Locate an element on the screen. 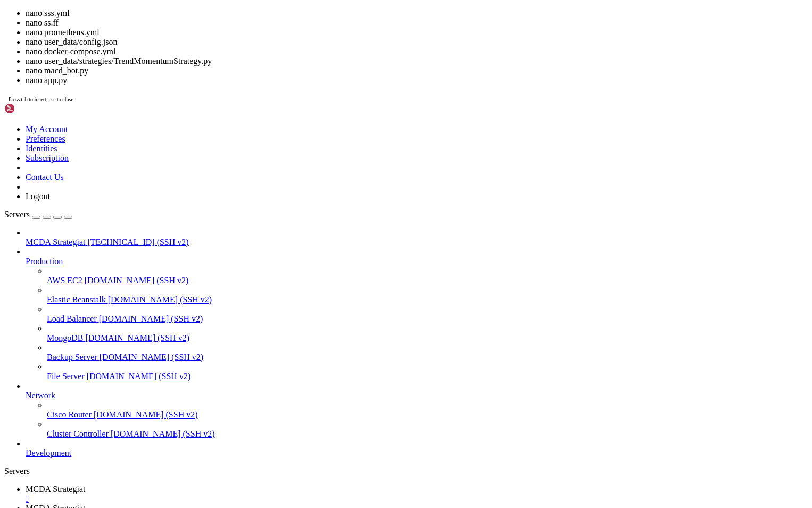  span: MongoDB is located at coordinates (65, 337).